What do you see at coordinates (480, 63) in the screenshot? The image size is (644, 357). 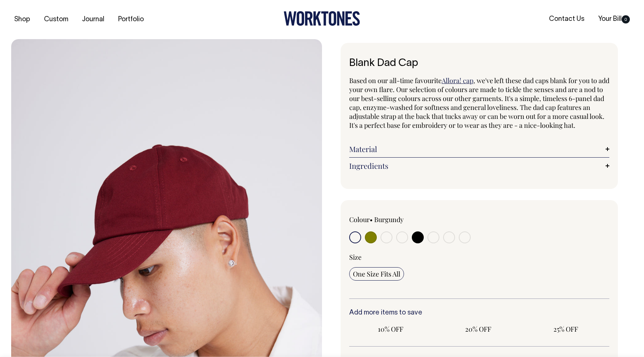 I see `h1: Blank Dad Cap` at bounding box center [480, 63].